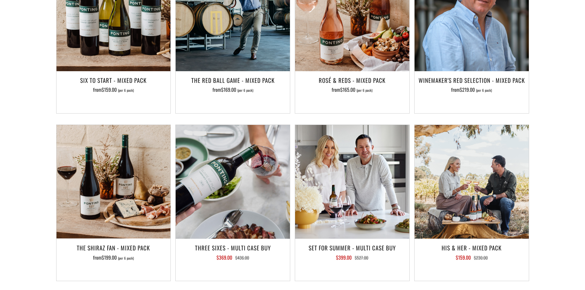 The height and width of the screenshot is (290, 585). What do you see at coordinates (233, 80) in the screenshot?
I see `h3: The Red Ball Game - Mixed Pack` at bounding box center [233, 80].